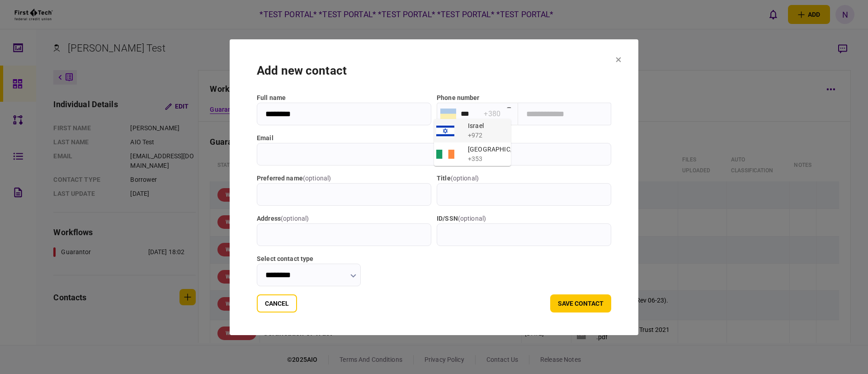  Describe the element at coordinates (445, 130) in the screenshot. I see `img: il` at that location.